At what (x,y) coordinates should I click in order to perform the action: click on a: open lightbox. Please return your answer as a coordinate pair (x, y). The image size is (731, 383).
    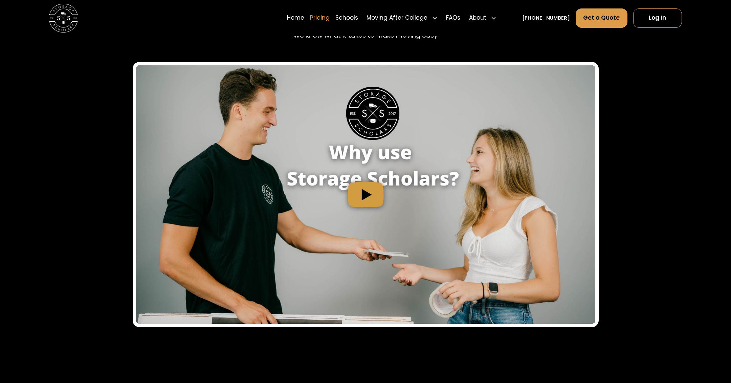
    Looking at the image, I should click on (366, 194).